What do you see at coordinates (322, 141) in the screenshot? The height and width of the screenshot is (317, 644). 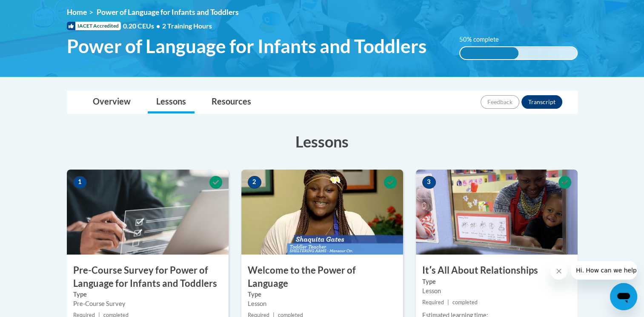 I see `h3: Lessons` at bounding box center [322, 141].